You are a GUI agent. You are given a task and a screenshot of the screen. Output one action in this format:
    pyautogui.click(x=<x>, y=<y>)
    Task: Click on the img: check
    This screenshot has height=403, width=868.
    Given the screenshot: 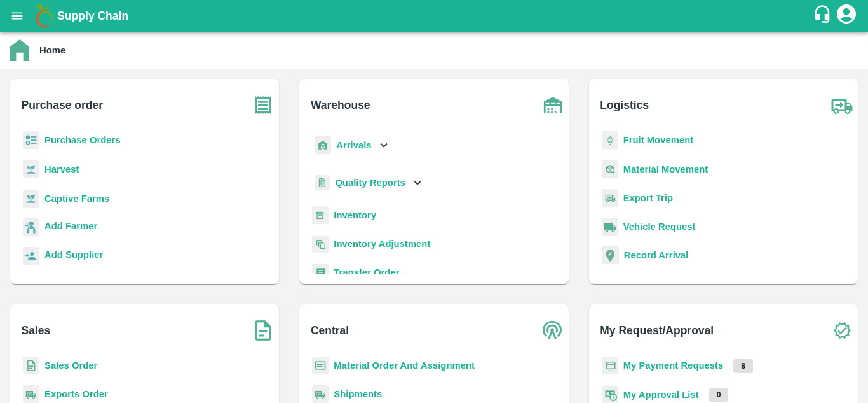 What is the action you would take?
    pyautogui.click(x=842, y=330)
    